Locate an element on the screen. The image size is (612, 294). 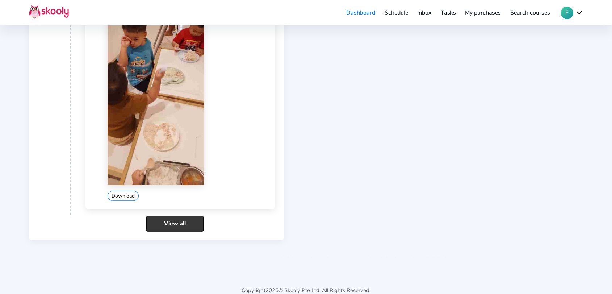
button: Fchevron down outline is located at coordinates (572, 13).